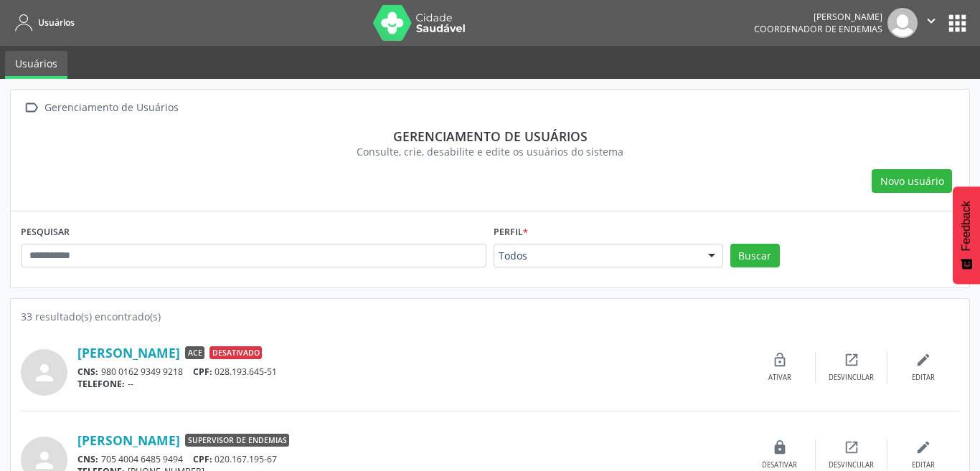 Image resolution: width=980 pixels, height=471 pixels. Describe the element at coordinates (754, 256) in the screenshot. I see `button: Buscar` at that location.